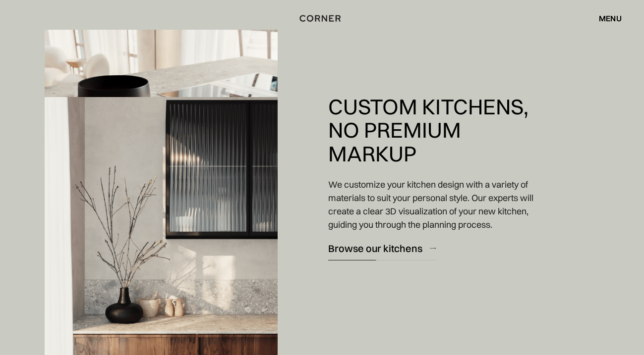 Image resolution: width=644 pixels, height=355 pixels. Describe the element at coordinates (431, 204) in the screenshot. I see `p: We customize your kitchen design with a variety of materials to suit your personal style. Our exp...` at that location.